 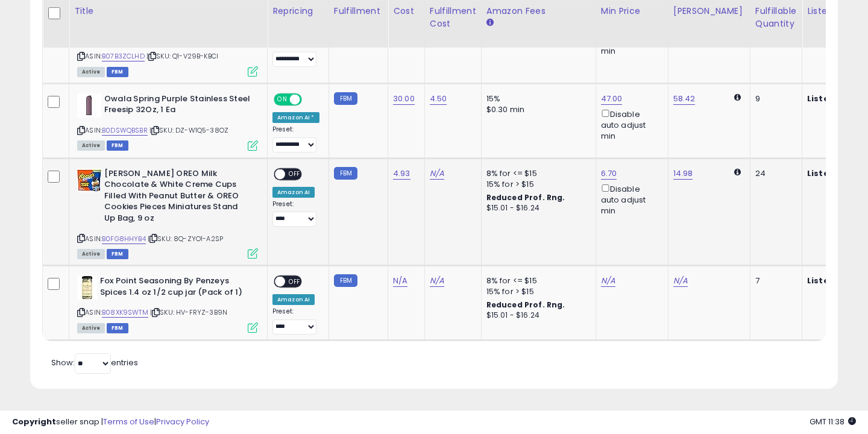 What do you see at coordinates (125, 312) in the screenshot?
I see `a: B08XK9SWTM` at bounding box center [125, 312].